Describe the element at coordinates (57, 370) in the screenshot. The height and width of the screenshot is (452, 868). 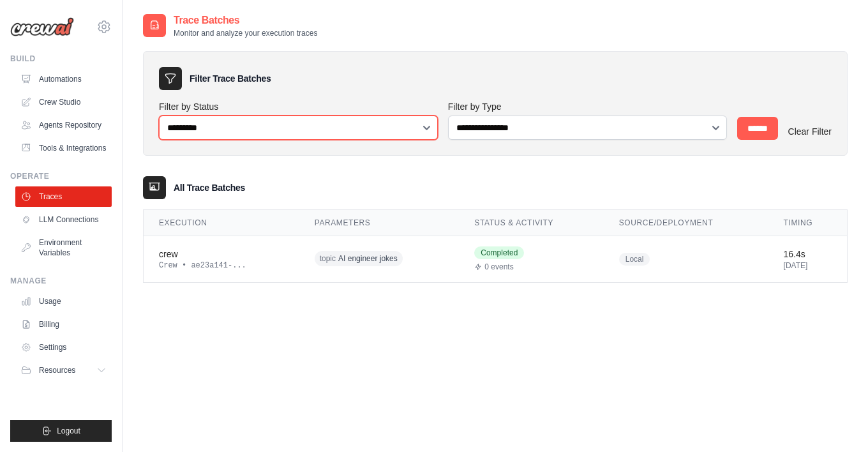
I see `span: Resources` at that location.